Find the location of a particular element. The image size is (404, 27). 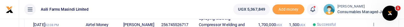

span: Add money is located at coordinates (288, 10).